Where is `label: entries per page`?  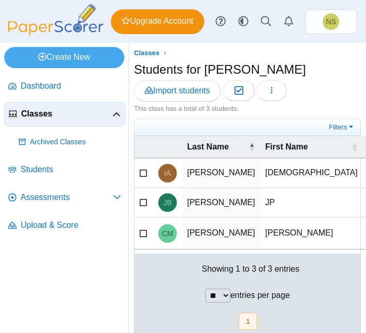
label: entries per page is located at coordinates (260, 295).